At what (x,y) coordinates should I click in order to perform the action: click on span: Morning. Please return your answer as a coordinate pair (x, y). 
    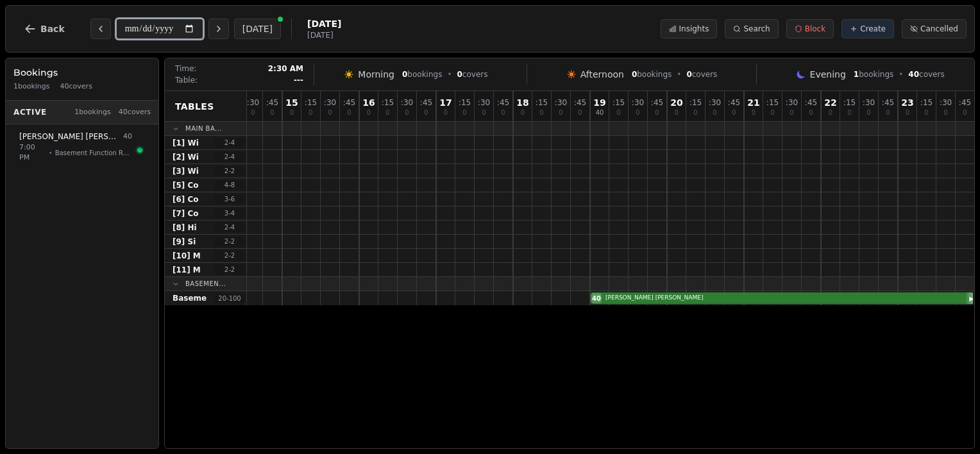
    Looking at the image, I should click on (376, 74).